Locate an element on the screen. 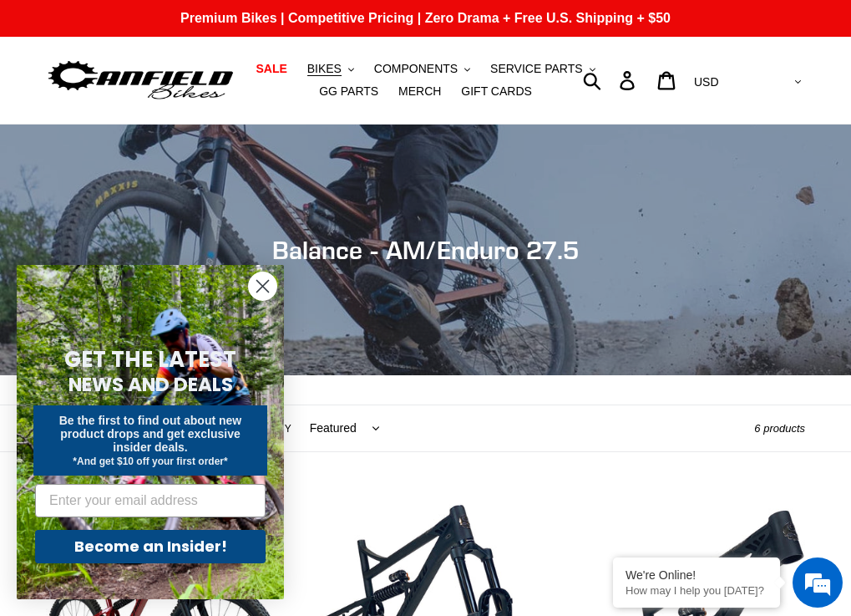 The height and width of the screenshot is (616, 851). span: SALE is located at coordinates (270, 68).